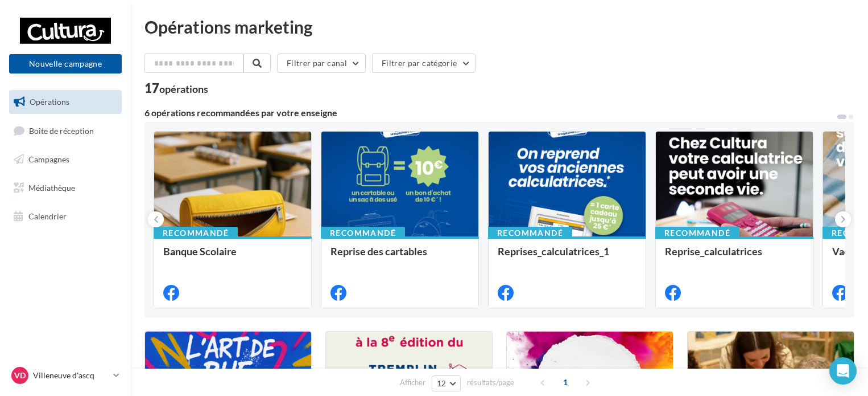  I want to click on span: Vd, so click(20, 375).